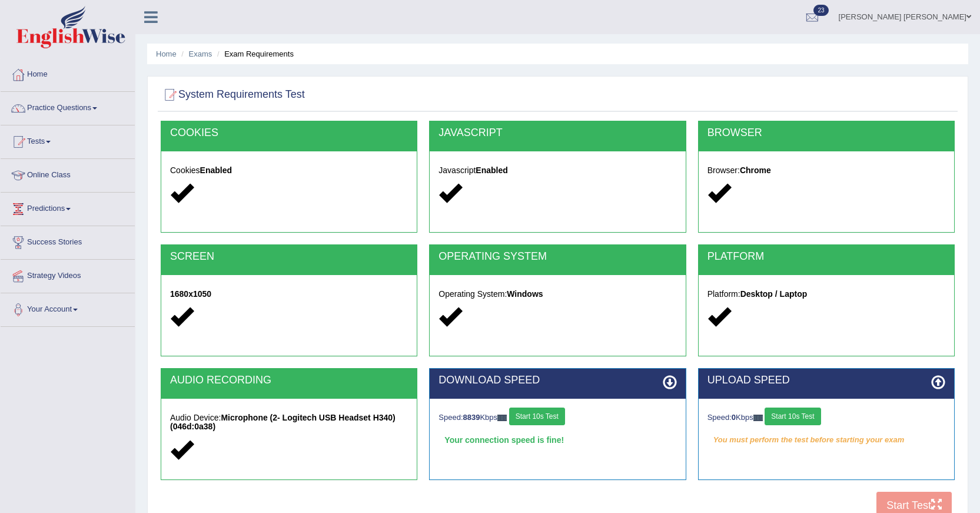 The image size is (980, 513). What do you see at coordinates (68, 274) in the screenshot?
I see `a: Strategy Videos` at bounding box center [68, 274].